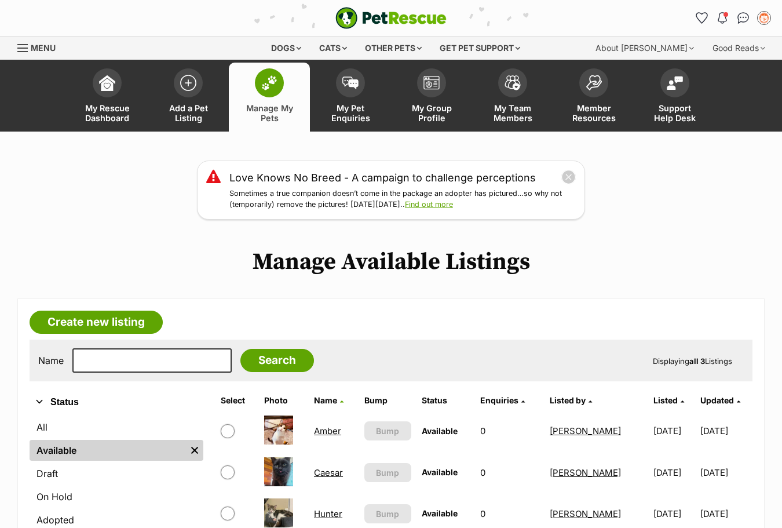  I want to click on img: team-members-icon-5396bd8760b3fe7c0b43da4ab00e1e3bb1a5d9ba89233759b79545d2d3fc5d0d.svg, so click(513, 83).